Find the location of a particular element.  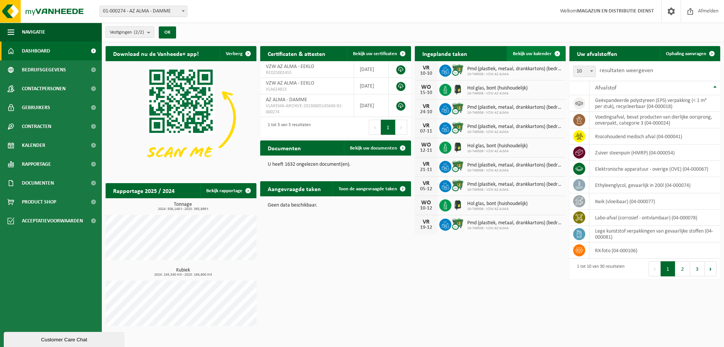

h2: Aangevraagde taken is located at coordinates (294, 188).